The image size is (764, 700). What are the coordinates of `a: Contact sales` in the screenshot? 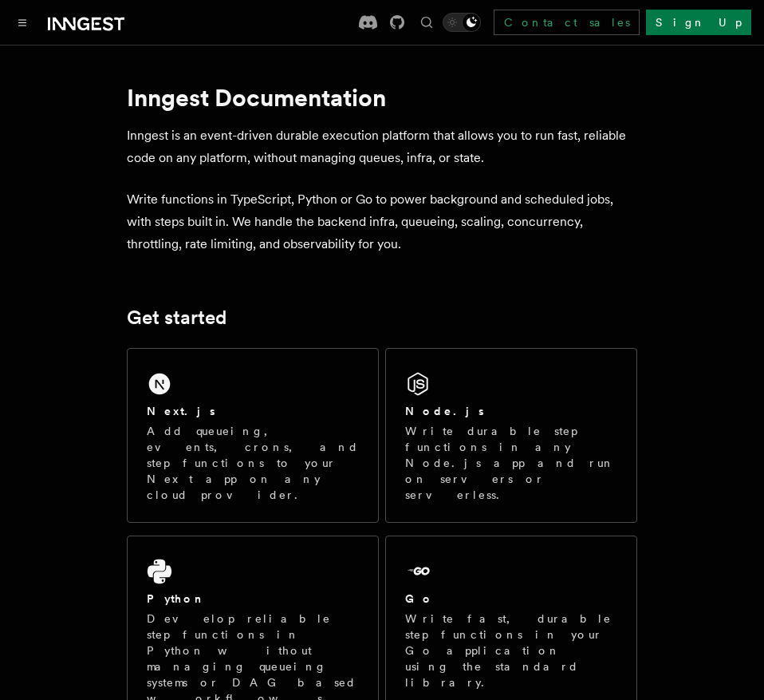 It's located at (566, 23).